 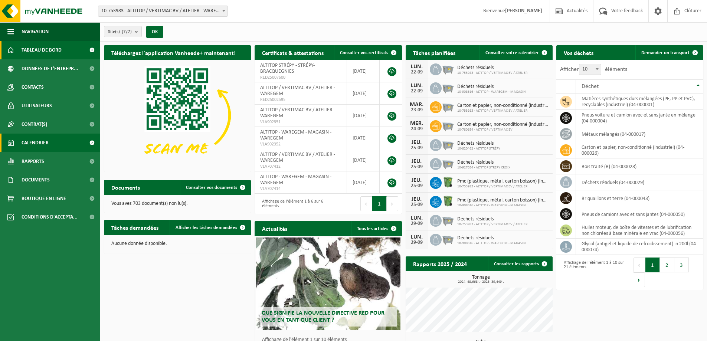 What do you see at coordinates (215, 188) in the screenshot?
I see `a: Consulter vos documents` at bounding box center [215, 188].